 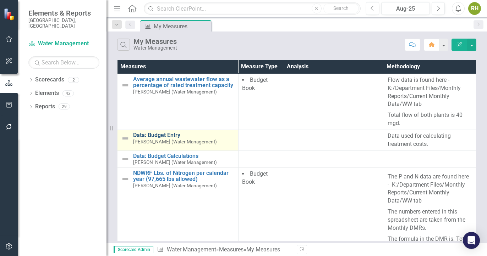 I want to click on a: Reports, so click(x=45, y=107).